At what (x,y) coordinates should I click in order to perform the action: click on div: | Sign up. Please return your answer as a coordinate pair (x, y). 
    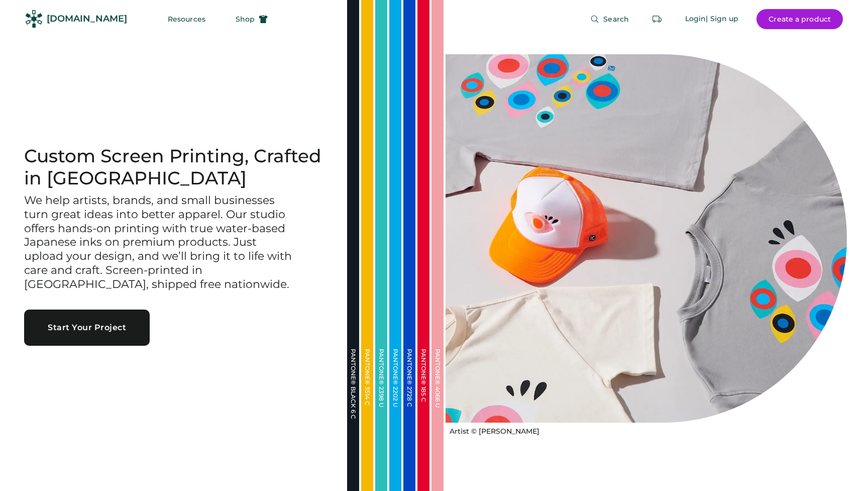
    Looking at the image, I should click on (722, 19).